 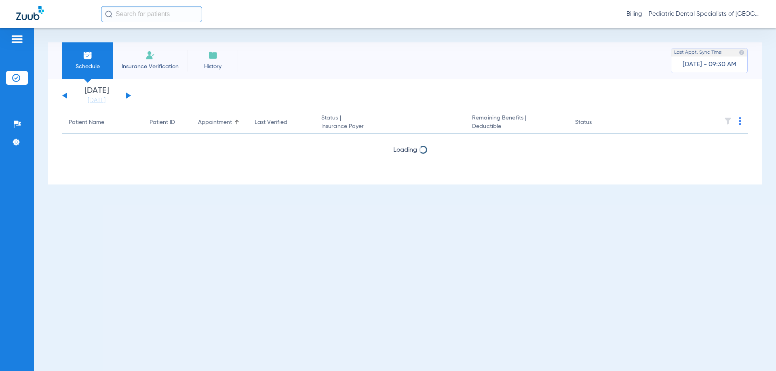 I want to click on img: Search Icon, so click(x=109, y=14).